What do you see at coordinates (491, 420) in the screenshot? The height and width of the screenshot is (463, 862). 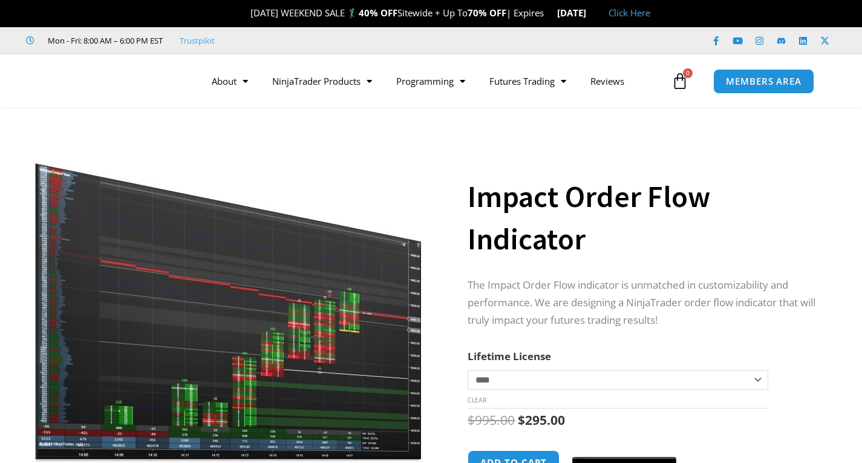 I see `bdi: 995.00` at bounding box center [491, 420].